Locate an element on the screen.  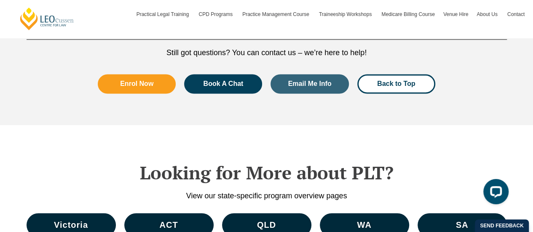
span: Email Me Info is located at coordinates (309, 84).